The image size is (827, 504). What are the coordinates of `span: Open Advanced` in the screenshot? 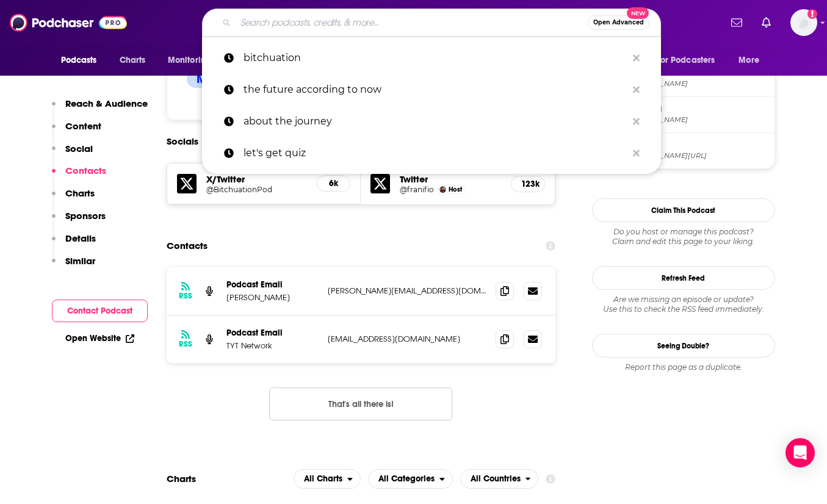 It's located at (618, 23).